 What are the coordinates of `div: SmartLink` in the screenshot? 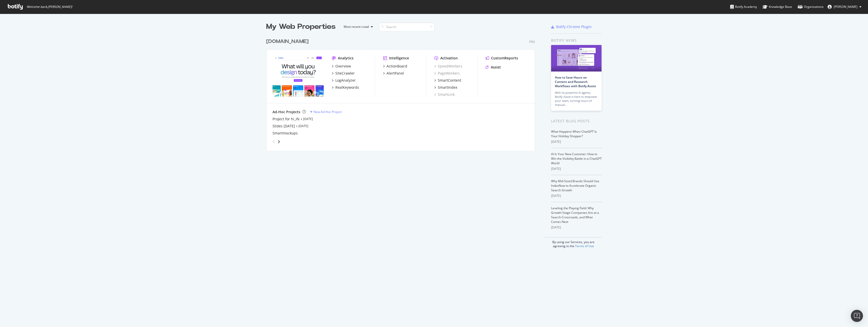 It's located at (444, 95).